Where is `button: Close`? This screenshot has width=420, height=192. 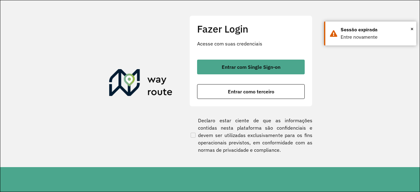
button: Close is located at coordinates (412, 29).